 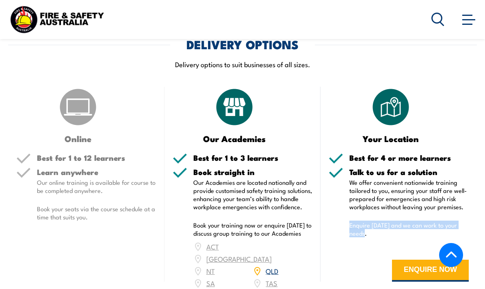 What do you see at coordinates (253, 194) in the screenshot?
I see `p: Our Academies are located nationally and provide customised safety training solutions, enhancing ...` at bounding box center [253, 194].